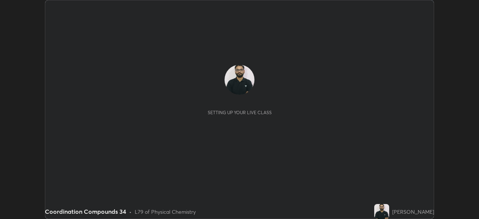 The image size is (479, 219). I want to click on div: Setting up your live class, so click(239, 112).